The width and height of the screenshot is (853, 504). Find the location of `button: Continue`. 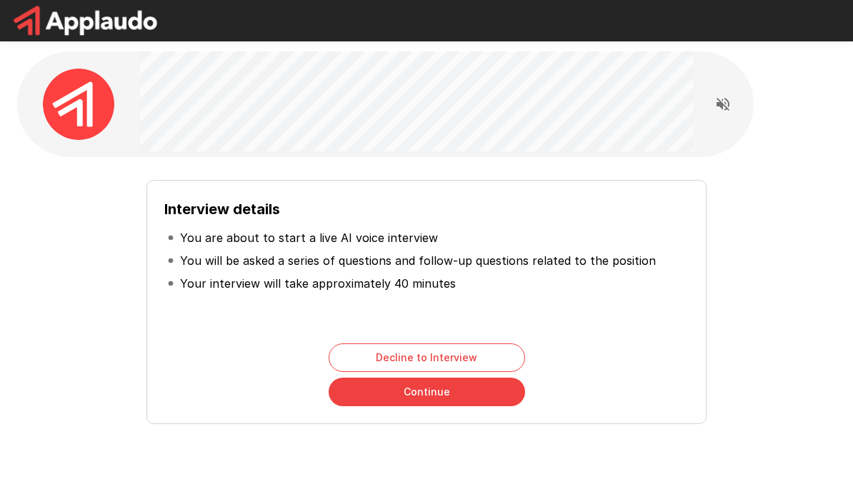

button: Continue is located at coordinates (426, 392).